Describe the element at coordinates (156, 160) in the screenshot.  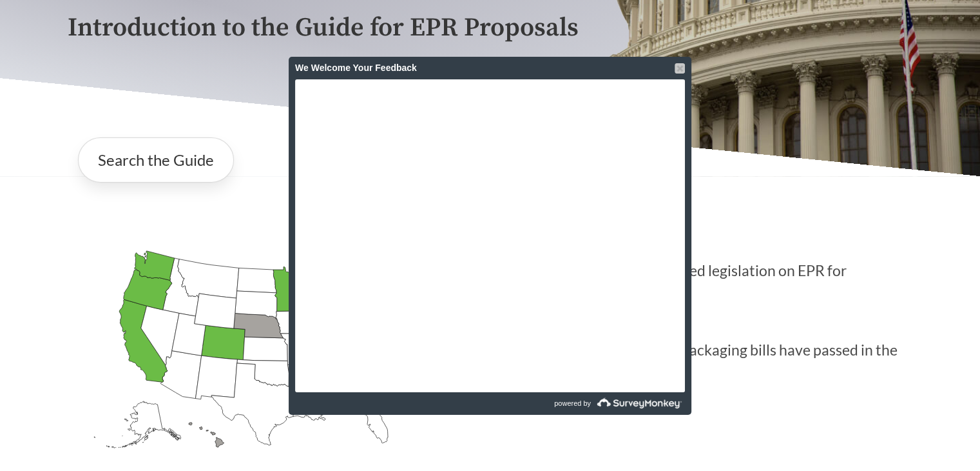
I see `a: Search the Guide` at that location.